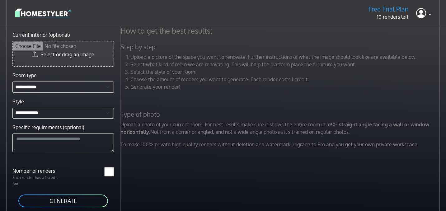 This screenshot has height=211, width=446. I want to click on h5: Free Trial Plan, so click(389, 9).